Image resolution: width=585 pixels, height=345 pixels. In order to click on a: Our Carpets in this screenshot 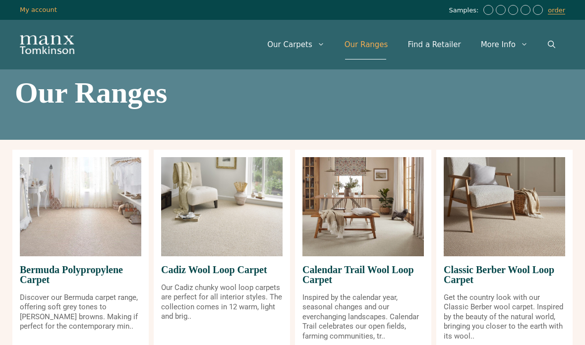, I will do `click(296, 45)`.